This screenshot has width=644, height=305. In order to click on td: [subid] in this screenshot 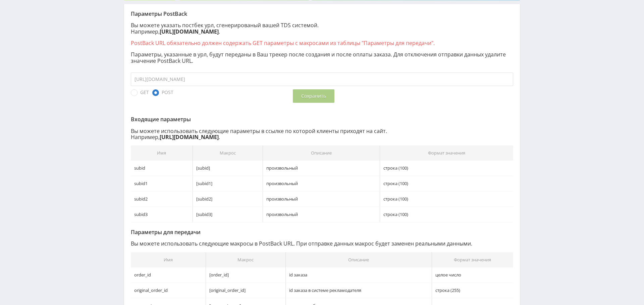, I will do `click(228, 168)`.